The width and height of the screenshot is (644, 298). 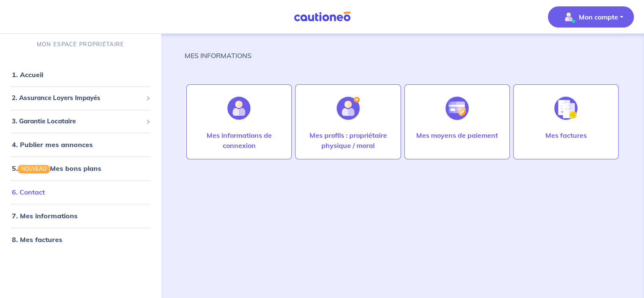 What do you see at coordinates (218, 55) in the screenshot?
I see `p: MES INFORMATIONS` at bounding box center [218, 55].